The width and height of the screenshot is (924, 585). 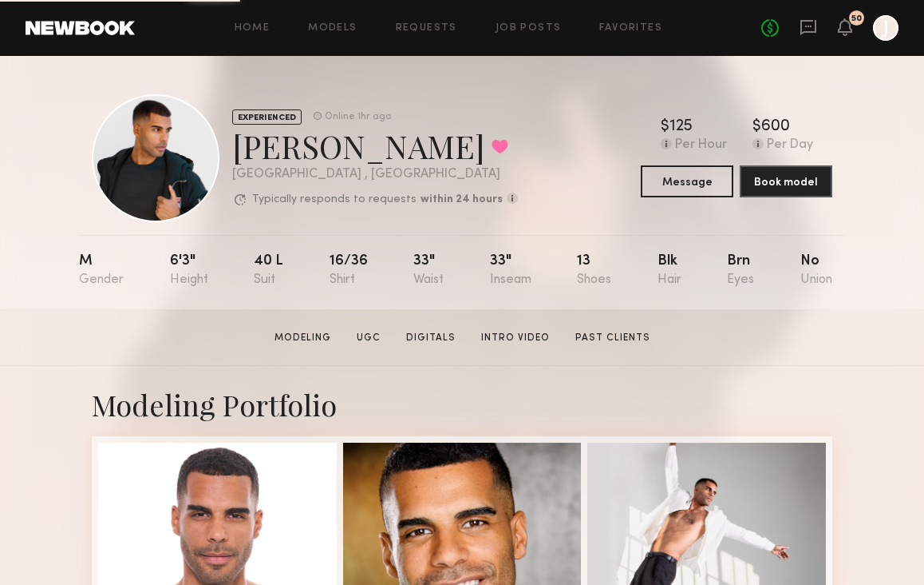 What do you see at coordinates (268, 270) in the screenshot?
I see `div: 40 l` at bounding box center [268, 270].